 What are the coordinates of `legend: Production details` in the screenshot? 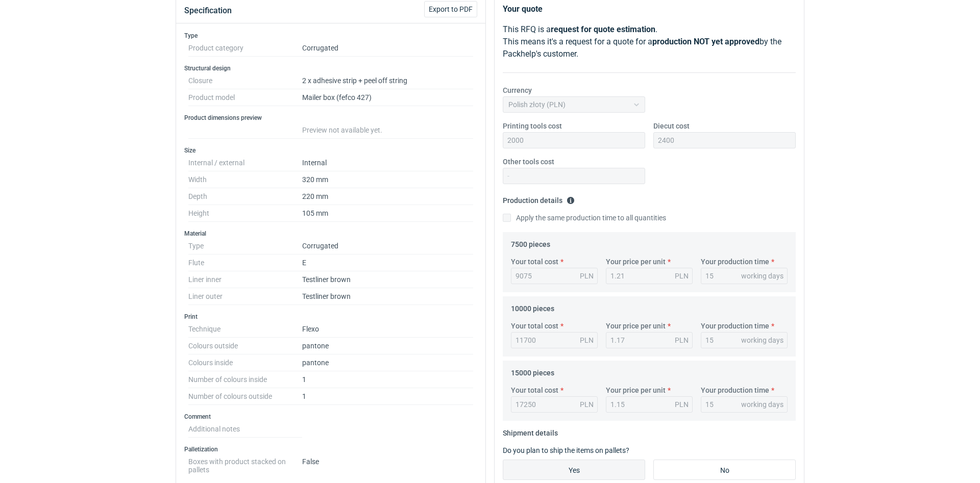 It's located at (538, 199).